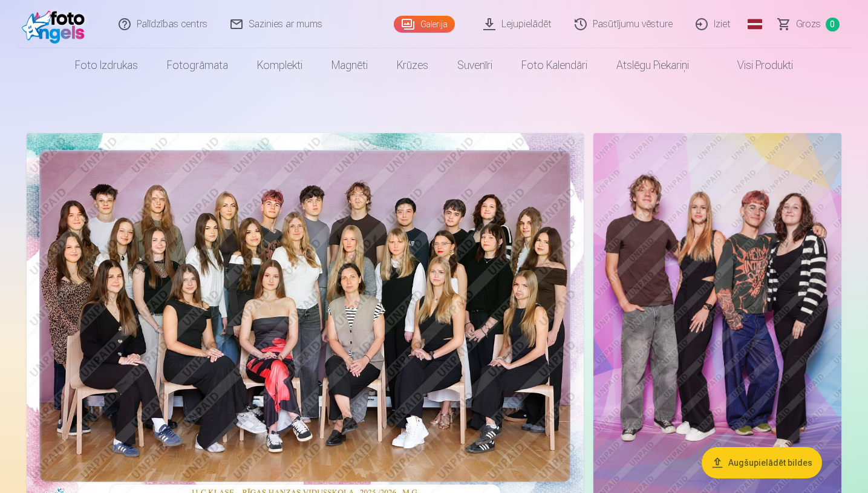  Describe the element at coordinates (475, 65) in the screenshot. I see `a: Suvenīri` at that location.